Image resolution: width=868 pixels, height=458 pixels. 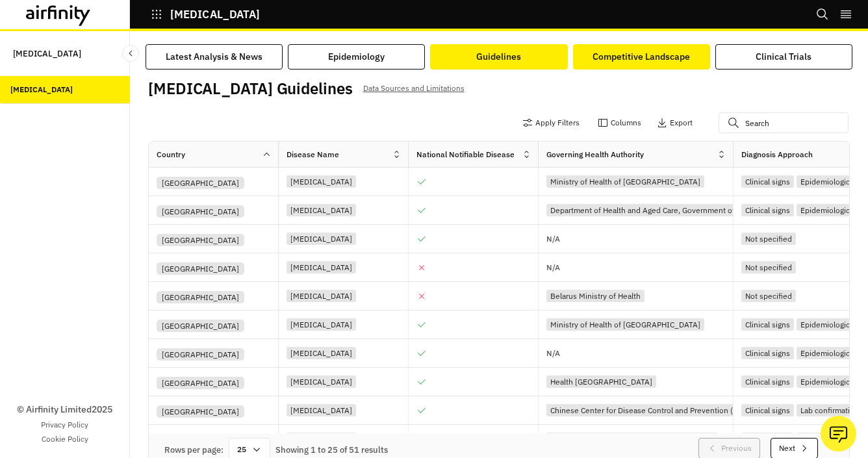 I want to click on div: National Notifiable Disease, so click(x=466, y=154).